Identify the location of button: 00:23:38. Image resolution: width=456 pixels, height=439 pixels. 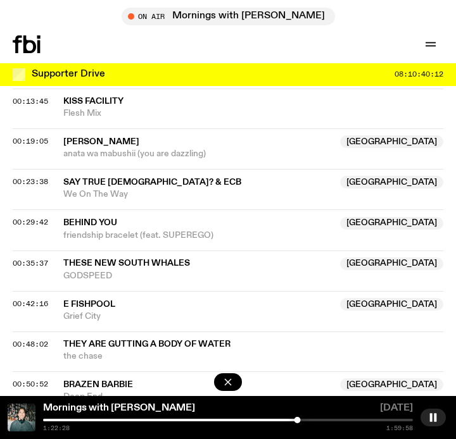
(30, 182).